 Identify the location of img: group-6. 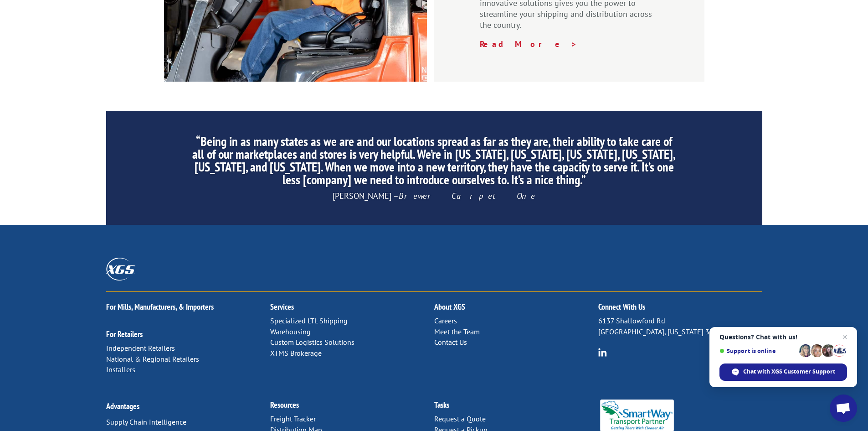
(603, 352).